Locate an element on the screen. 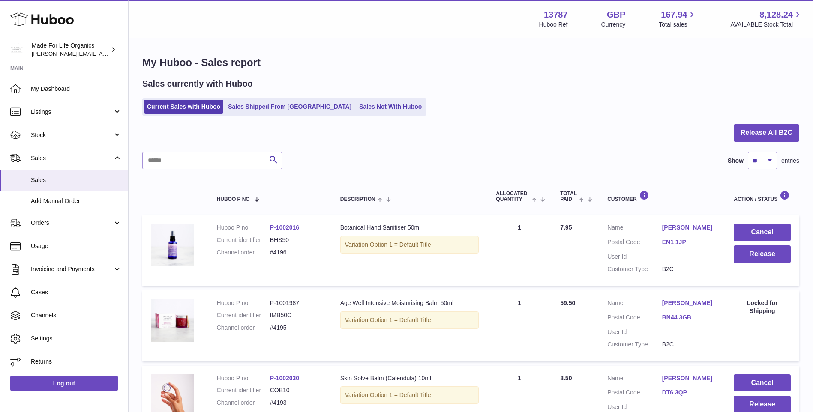  span: Channels is located at coordinates (76, 315).